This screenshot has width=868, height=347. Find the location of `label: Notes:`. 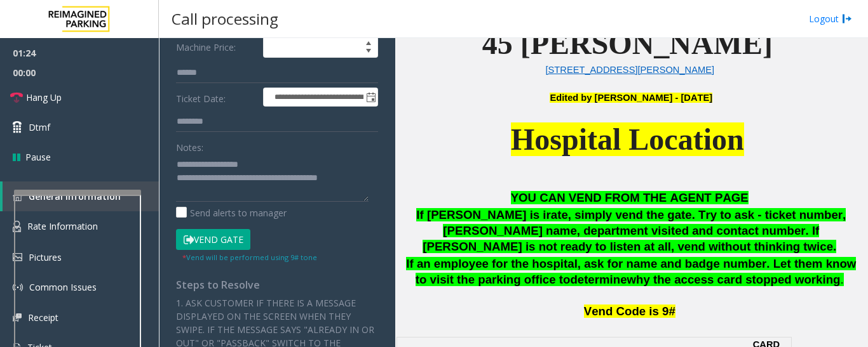

label: Notes: is located at coordinates (189, 145).